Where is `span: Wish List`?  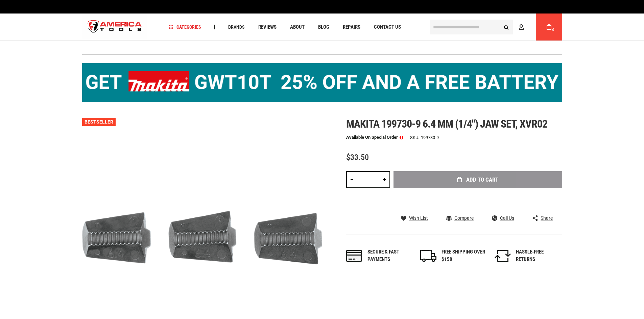 span: Wish List is located at coordinates (418, 218).